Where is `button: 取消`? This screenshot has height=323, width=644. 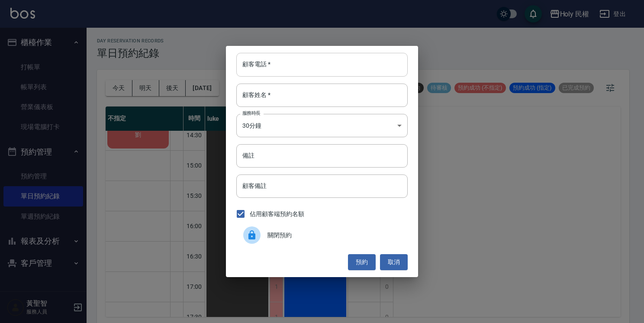
button: 取消 is located at coordinates (394, 262).